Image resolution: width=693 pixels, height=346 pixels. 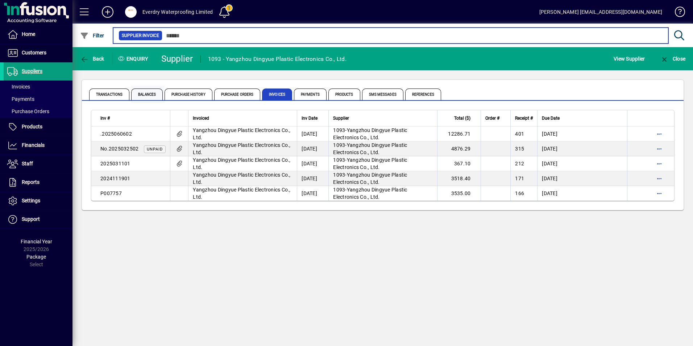 What do you see at coordinates (630, 59) in the screenshot?
I see `span: View Supplier` at bounding box center [630, 59].